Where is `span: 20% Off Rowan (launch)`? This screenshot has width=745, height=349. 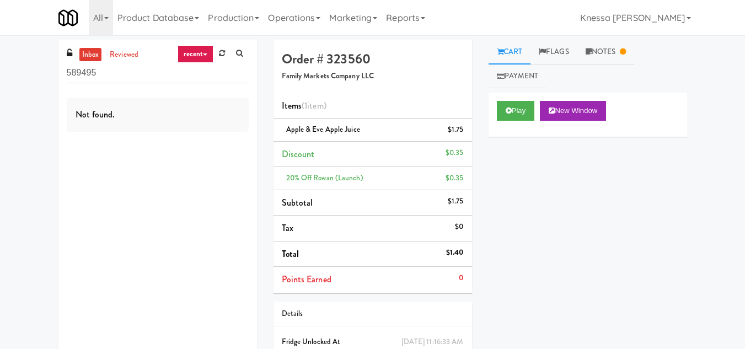 span: 20% Off Rowan (launch) is located at coordinates (325, 178).